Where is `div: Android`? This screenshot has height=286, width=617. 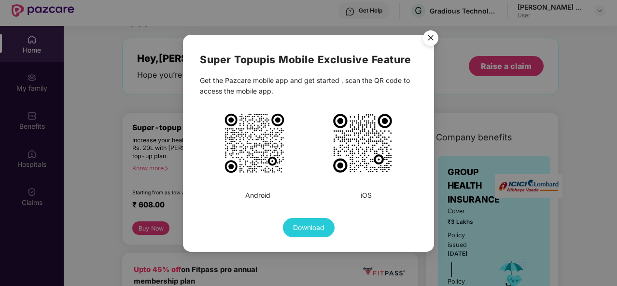
div: Android is located at coordinates (258, 195).